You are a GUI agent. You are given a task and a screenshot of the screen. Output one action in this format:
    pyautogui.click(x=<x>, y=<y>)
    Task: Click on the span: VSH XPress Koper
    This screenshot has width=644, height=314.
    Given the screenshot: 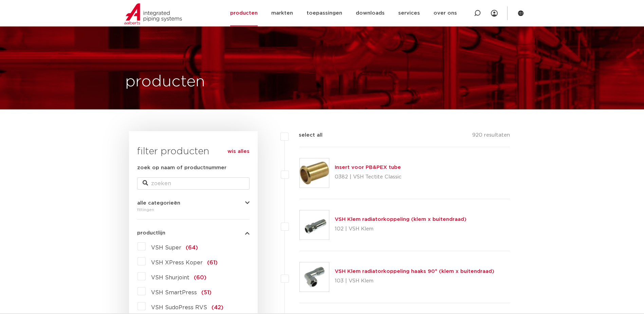 What is the action you would take?
    pyautogui.click(x=177, y=263)
    